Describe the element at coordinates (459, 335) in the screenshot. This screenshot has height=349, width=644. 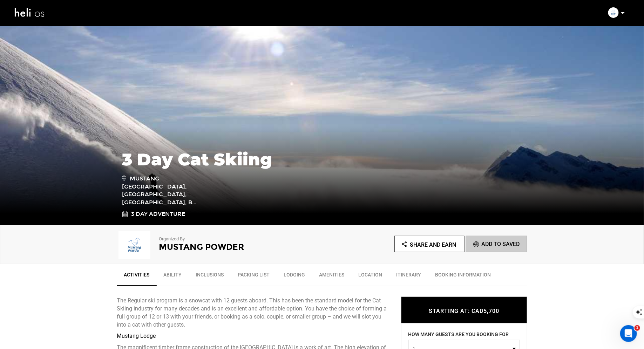
I see `label: HOW MANY GUESTS ARE YOU BOOKING FOR` at that location.